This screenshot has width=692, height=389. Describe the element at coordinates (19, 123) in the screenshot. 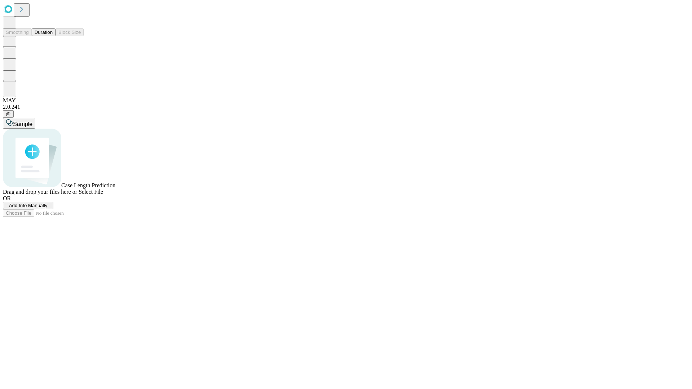

I see `button: Sample` at that location.